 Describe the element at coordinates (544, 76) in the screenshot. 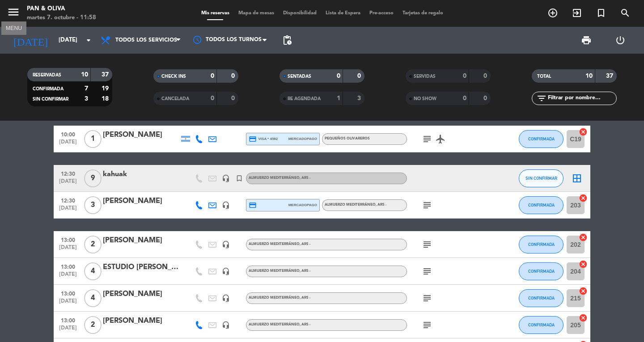

I see `span: TOTAL` at that location.